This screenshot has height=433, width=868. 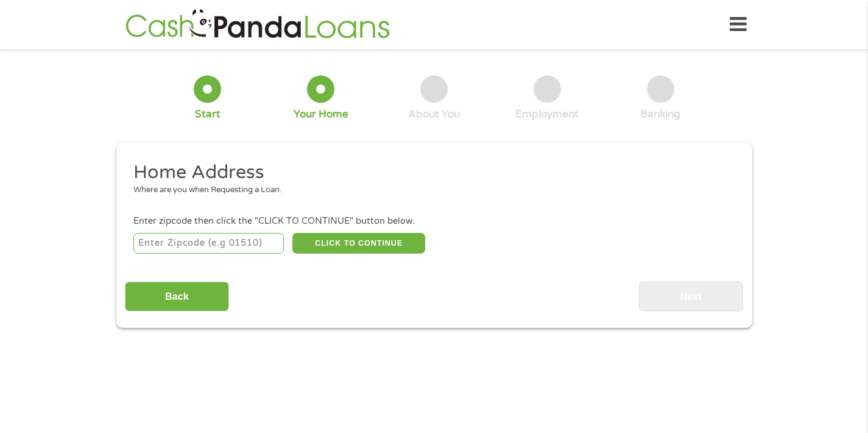 What do you see at coordinates (321, 114) in the screenshot?
I see `div: Your Home` at bounding box center [321, 114].